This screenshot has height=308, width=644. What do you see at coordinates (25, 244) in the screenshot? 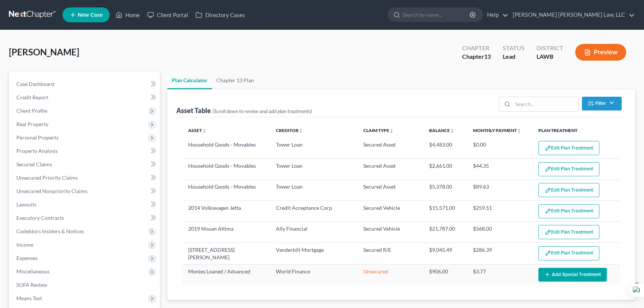
I see `span: Income` at bounding box center [25, 244].